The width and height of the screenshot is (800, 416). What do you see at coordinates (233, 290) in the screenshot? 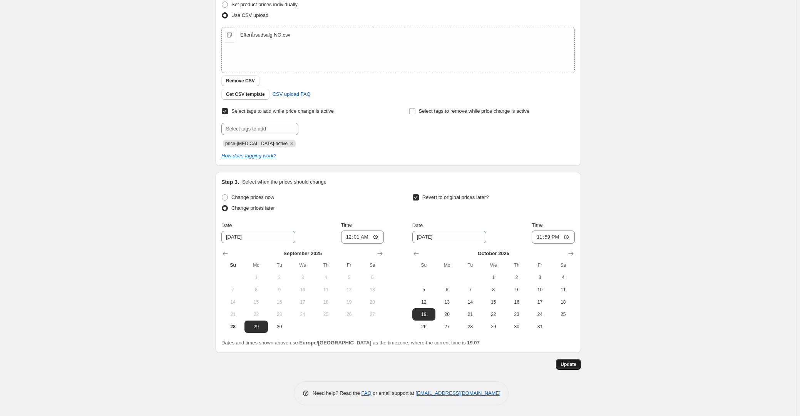
I see `button: Sunday September 7 2025` at bounding box center [233, 290].